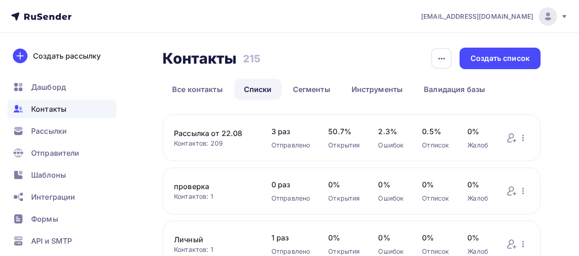 Image resolution: width=579 pixels, height=256 pixels. Describe the element at coordinates (51, 241) in the screenshot. I see `span: API и SMTP` at that location.